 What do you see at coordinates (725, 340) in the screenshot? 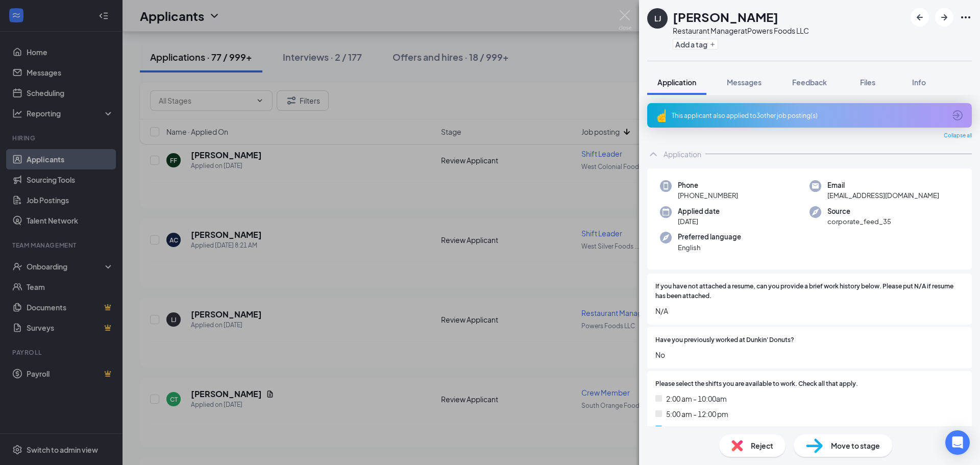
I see `span: Have you previously worked at Dunkin' Donuts?` at bounding box center [725, 340].